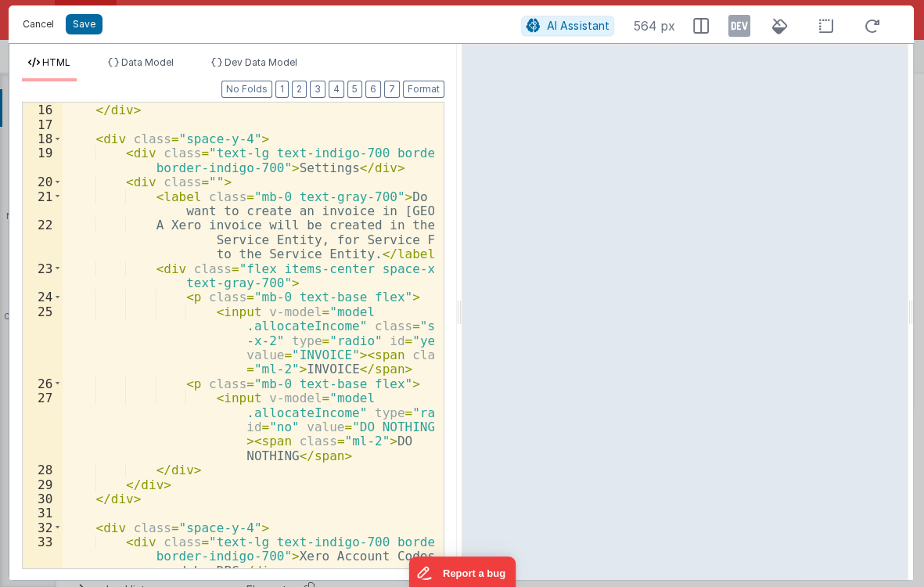 The height and width of the screenshot is (587, 924). I want to click on div: 16, so click(42, 109).